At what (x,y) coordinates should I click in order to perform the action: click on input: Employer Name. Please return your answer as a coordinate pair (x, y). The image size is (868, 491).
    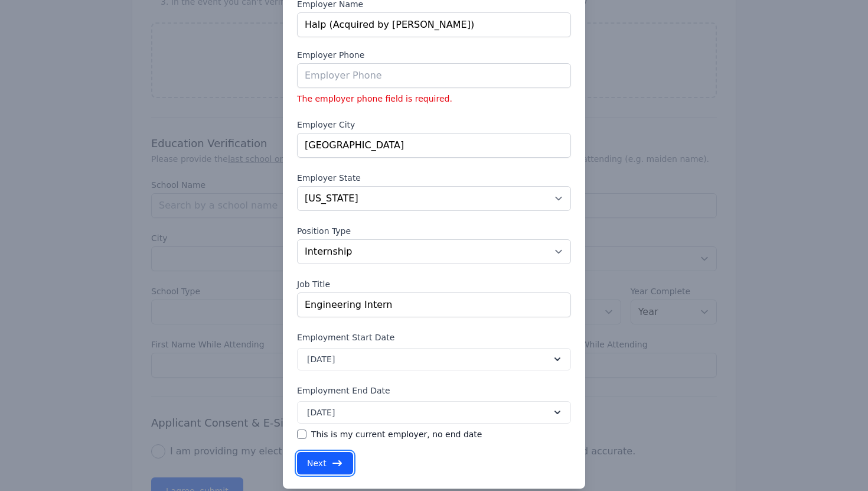
    Looking at the image, I should click on (434, 25).